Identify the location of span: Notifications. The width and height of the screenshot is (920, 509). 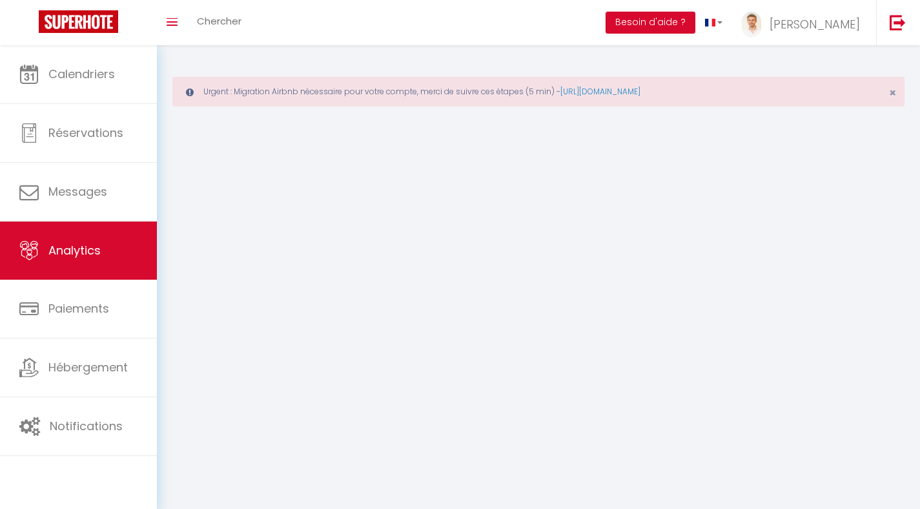
(86, 425).